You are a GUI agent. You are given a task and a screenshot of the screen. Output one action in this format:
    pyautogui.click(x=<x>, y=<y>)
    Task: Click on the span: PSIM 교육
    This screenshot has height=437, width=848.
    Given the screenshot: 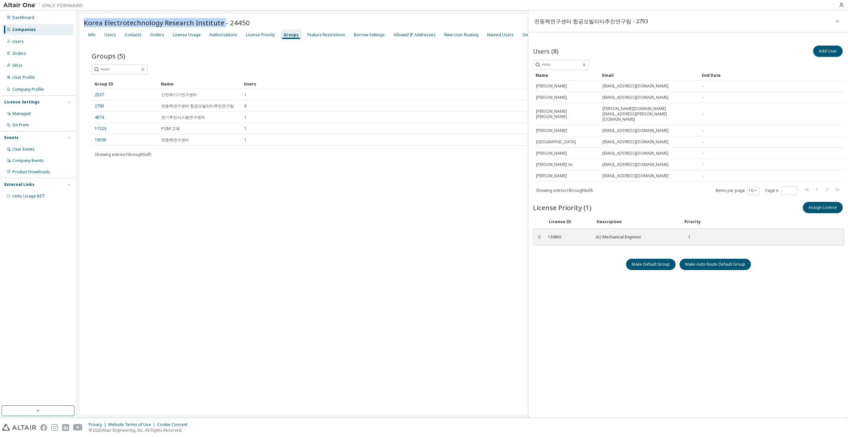 What is the action you would take?
    pyautogui.click(x=170, y=129)
    